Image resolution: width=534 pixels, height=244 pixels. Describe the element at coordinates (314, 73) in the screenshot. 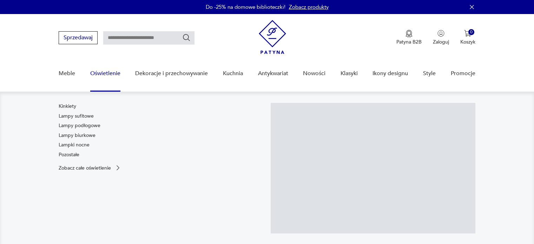

I see `a: Nowości` at that location.